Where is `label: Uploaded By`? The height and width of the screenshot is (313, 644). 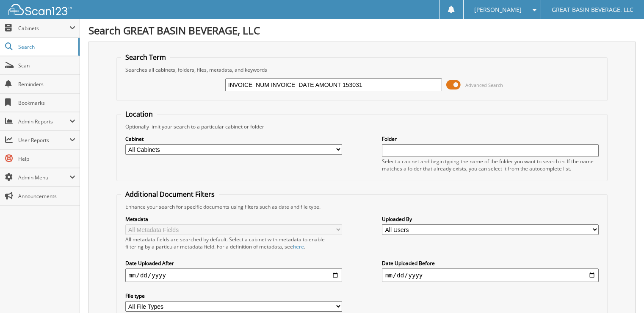
label: Uploaded By is located at coordinates (491, 219).